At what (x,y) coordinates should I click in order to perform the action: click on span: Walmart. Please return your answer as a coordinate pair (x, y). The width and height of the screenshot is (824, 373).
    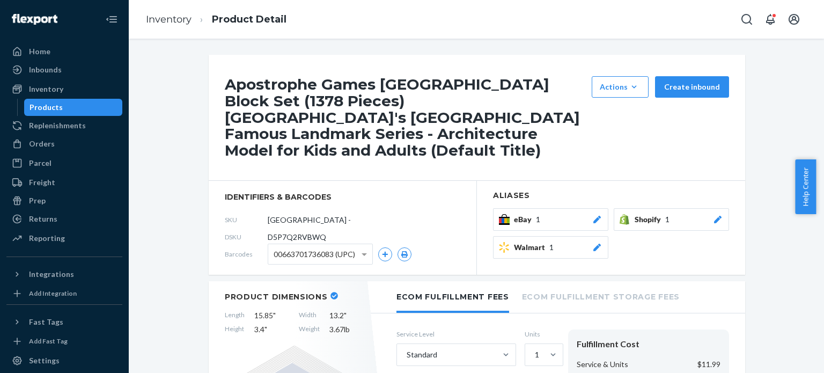
    Looking at the image, I should click on (532, 247).